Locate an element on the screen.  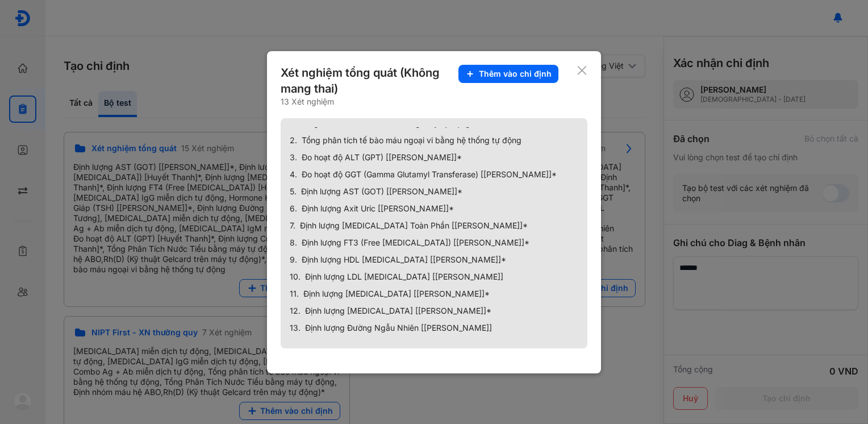
span: 7. is located at coordinates (293, 226).